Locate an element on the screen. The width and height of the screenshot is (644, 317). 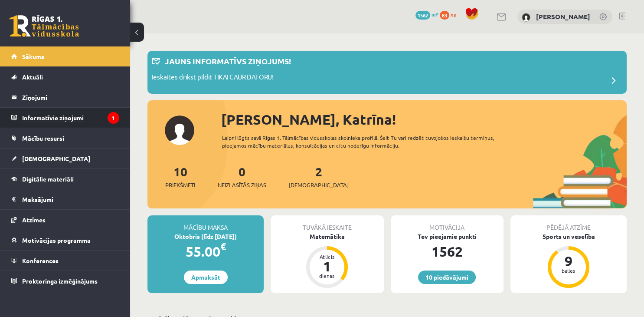
span: Sākums is located at coordinates (33, 56).